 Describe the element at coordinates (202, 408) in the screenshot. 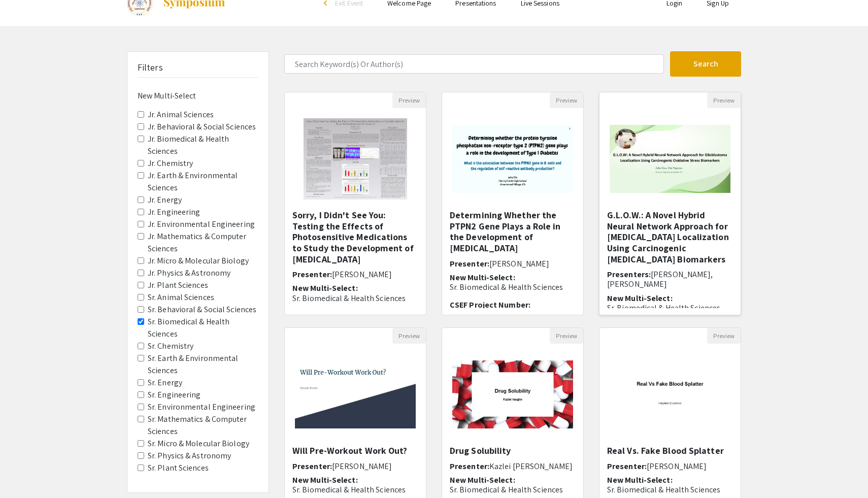

I see `label: Sr. Environmental Engineering` at that location.